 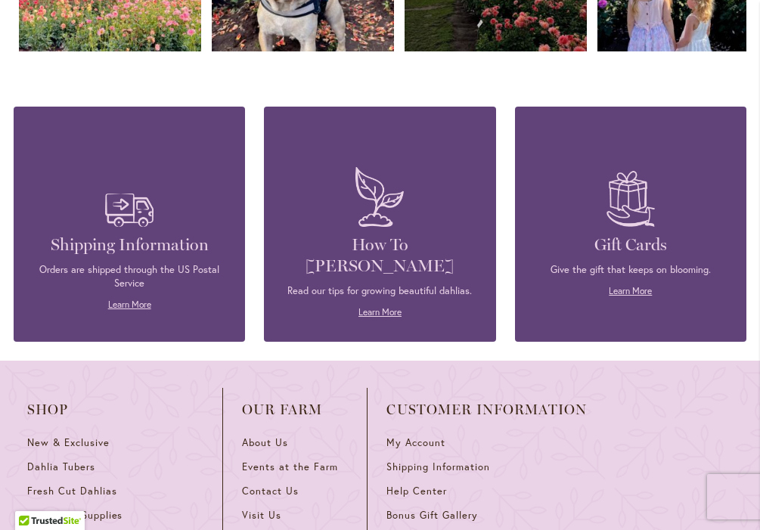 I want to click on span: Shop, so click(x=115, y=410).